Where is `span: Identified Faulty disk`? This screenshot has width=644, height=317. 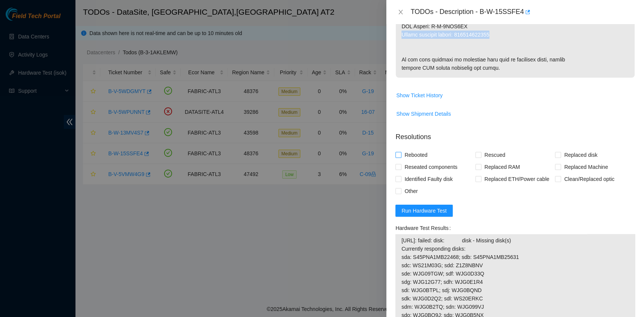
span: Identified Faulty disk is located at coordinates (429, 179).